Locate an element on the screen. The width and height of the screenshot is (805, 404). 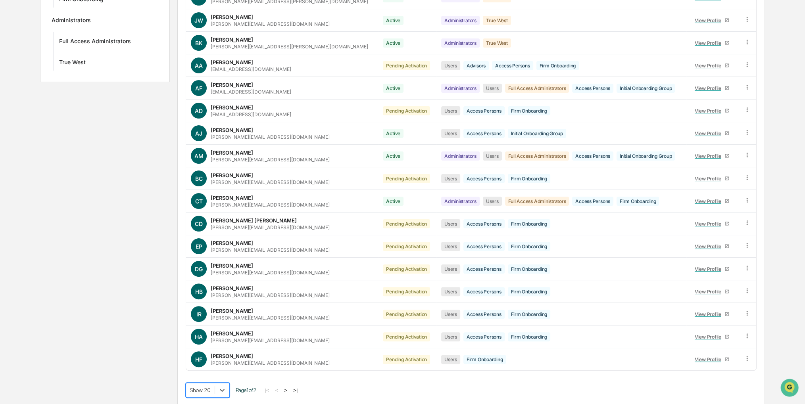
span: HA is located at coordinates (199, 337).